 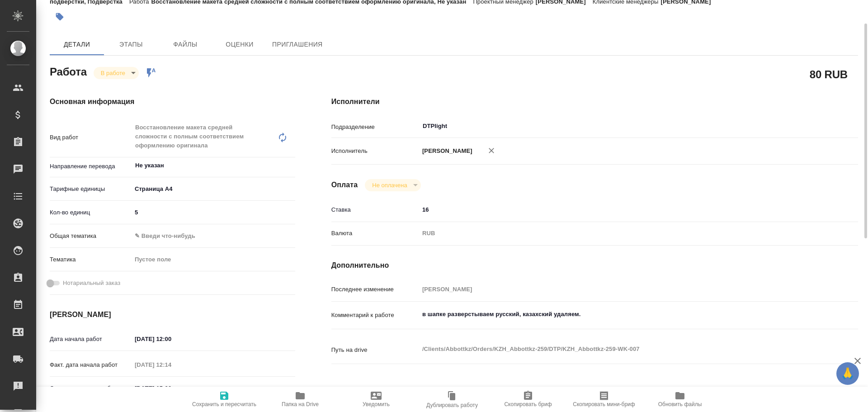 What do you see at coordinates (91, 167) in the screenshot?
I see `p: Направление перевода` at bounding box center [91, 167].